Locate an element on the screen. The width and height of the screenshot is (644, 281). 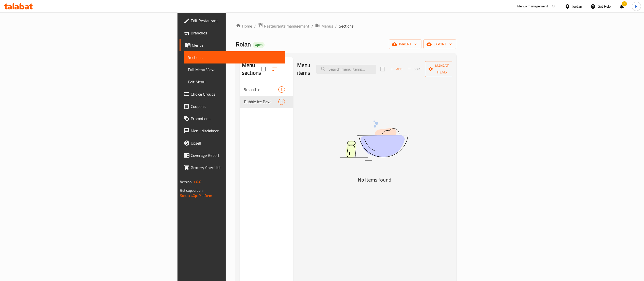
span: Version: is located at coordinates (186, 182).